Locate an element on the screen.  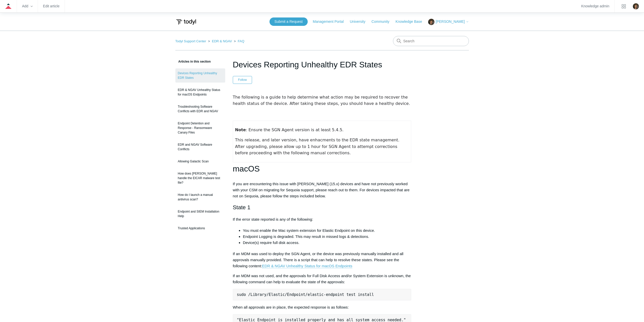
span: The following is a guide to help determine what action may be required to recover the health stat... is located at coordinates (321, 100).